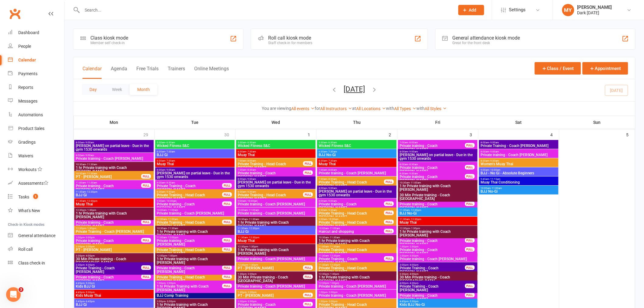 The width and height of the screenshot is (644, 308). I want to click on div: Class check-in, so click(32, 263).